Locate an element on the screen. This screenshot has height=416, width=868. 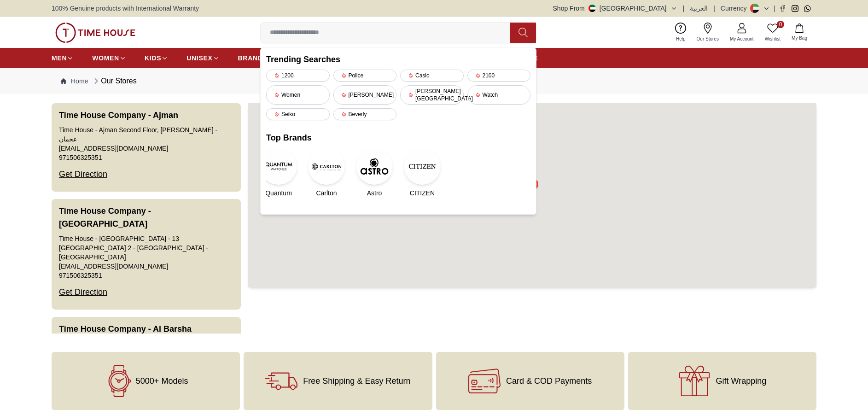
div: Currency is located at coordinates (735, 8).